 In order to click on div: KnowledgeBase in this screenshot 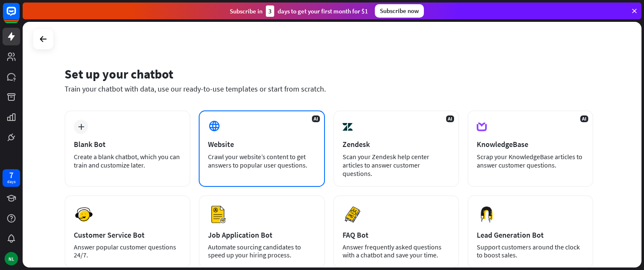, I will do `click(531, 144)`.